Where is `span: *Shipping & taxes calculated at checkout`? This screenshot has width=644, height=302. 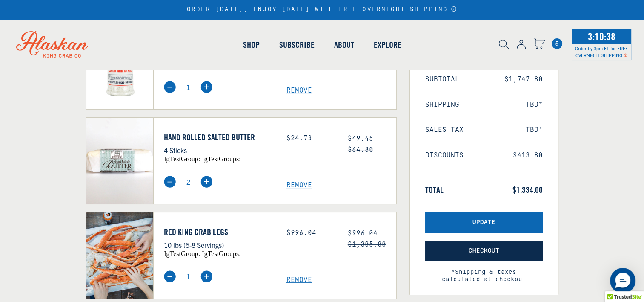
span: *Shipping & taxes calculated at checkout is located at coordinates (484, 272).